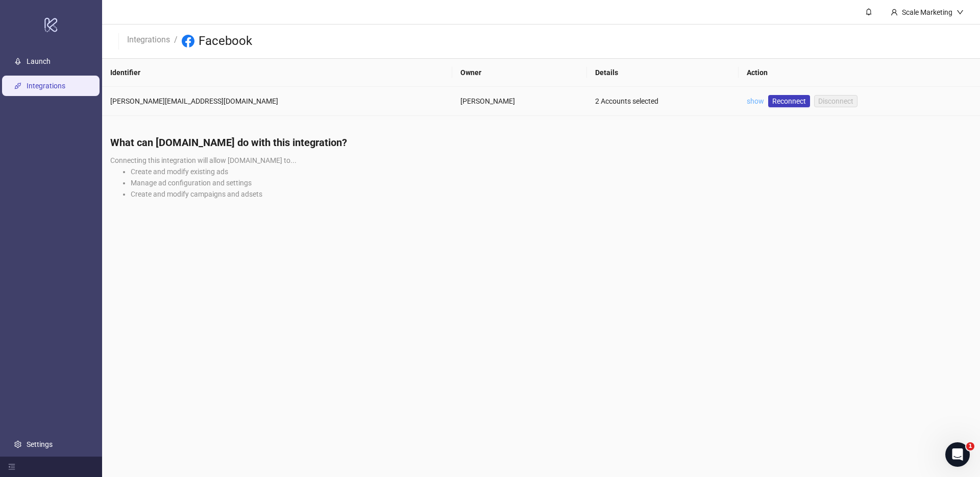 The width and height of the screenshot is (980, 477). What do you see at coordinates (755, 101) in the screenshot?
I see `a: show` at bounding box center [755, 101].